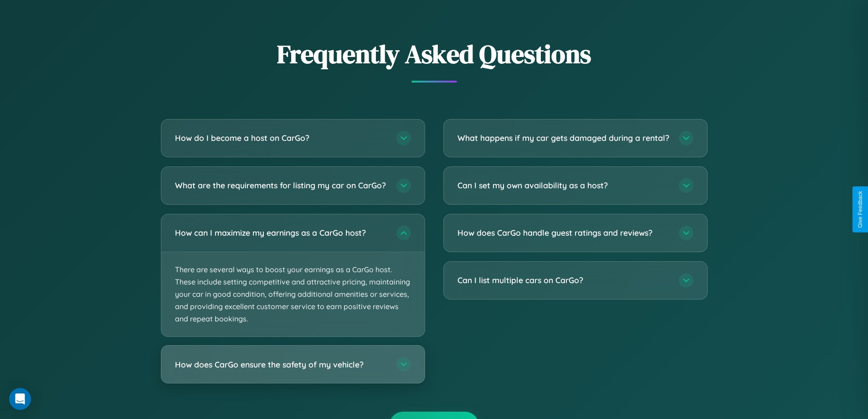 This screenshot has height=419, width=868. I want to click on h3: Can I set my own availability as a host?, so click(564, 185).